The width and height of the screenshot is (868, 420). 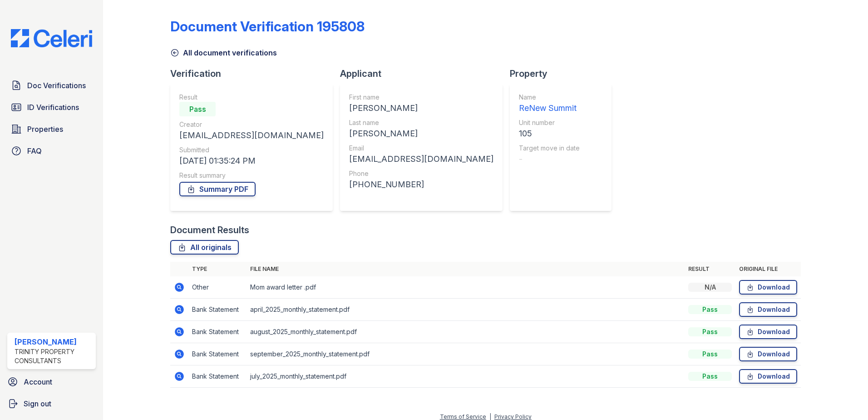 What do you see at coordinates (466, 309) in the screenshot?
I see `td: april_2025_monthly_statement.pdf` at bounding box center [466, 309].